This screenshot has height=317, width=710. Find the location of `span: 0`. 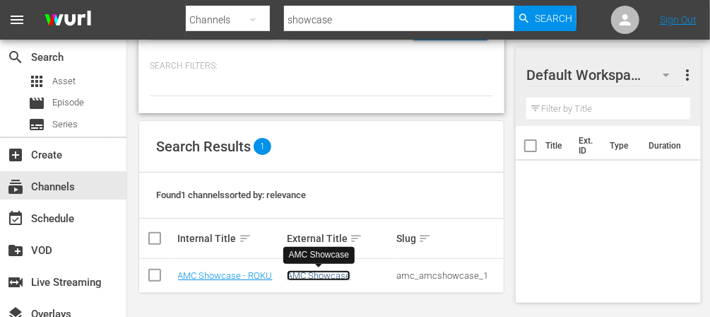

span: 0 is located at coordinates (657, 76).